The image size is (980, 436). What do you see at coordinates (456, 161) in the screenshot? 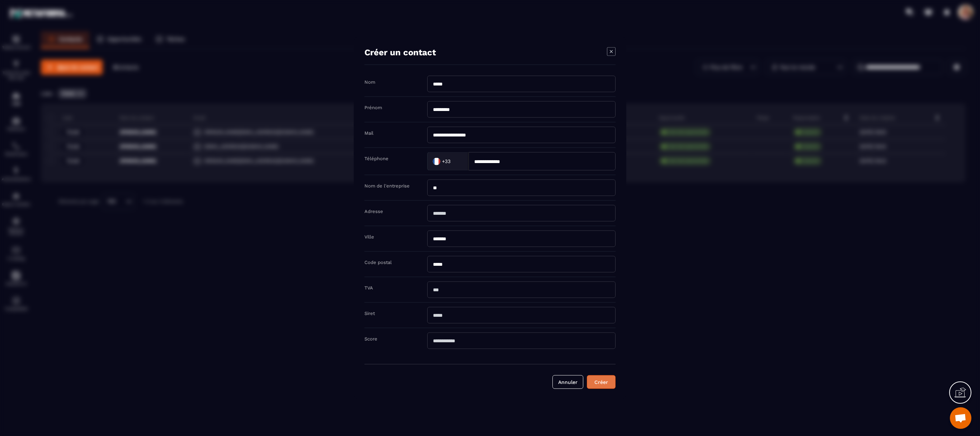
I see `input: Search for option` at bounding box center [456, 161].